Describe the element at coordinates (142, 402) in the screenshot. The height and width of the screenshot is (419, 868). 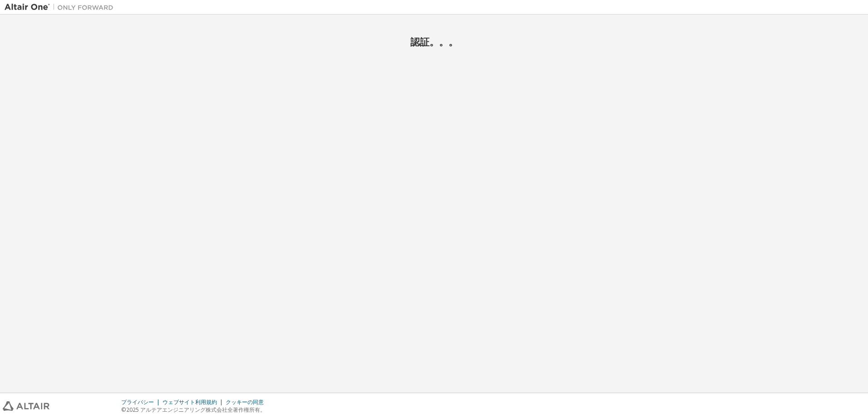
I see `div: プライバシー` at that location.